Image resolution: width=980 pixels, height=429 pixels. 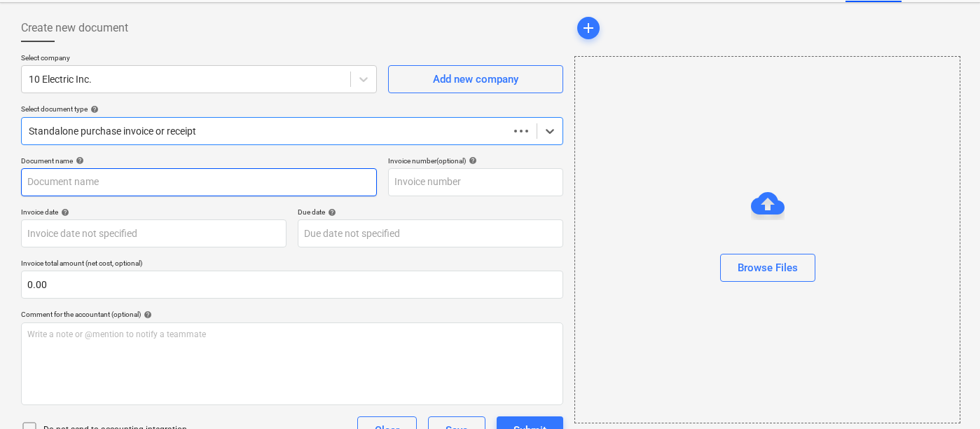 I want to click on div: Select document type, so click(x=292, y=108).